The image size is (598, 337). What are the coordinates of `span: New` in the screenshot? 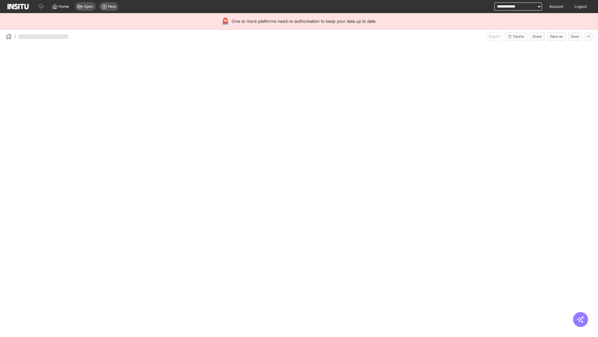 It's located at (112, 7).